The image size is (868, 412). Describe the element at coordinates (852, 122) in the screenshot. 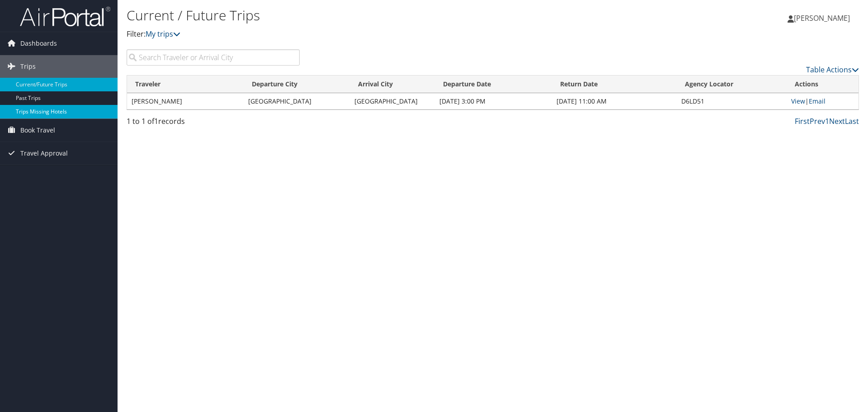

I see `a: Last` at that location.